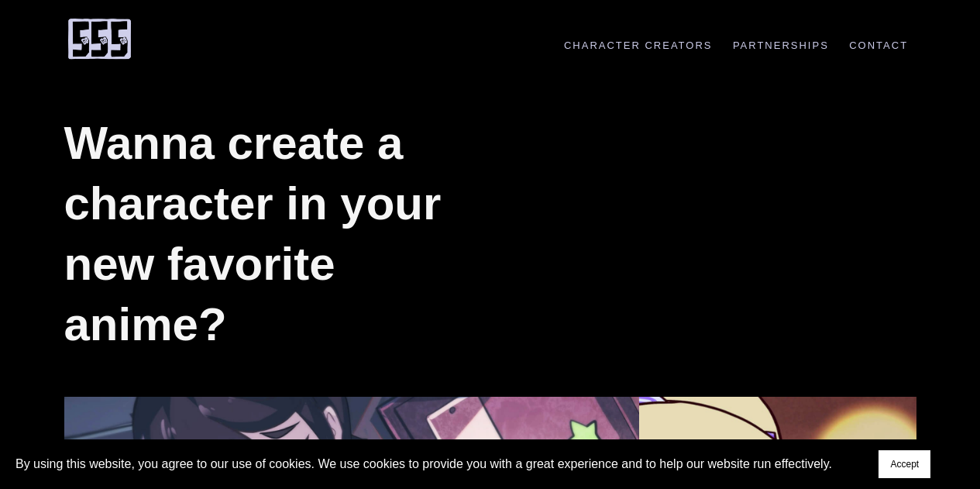 The image size is (980, 489). Describe the element at coordinates (879, 45) in the screenshot. I see `a: Contact` at that location.